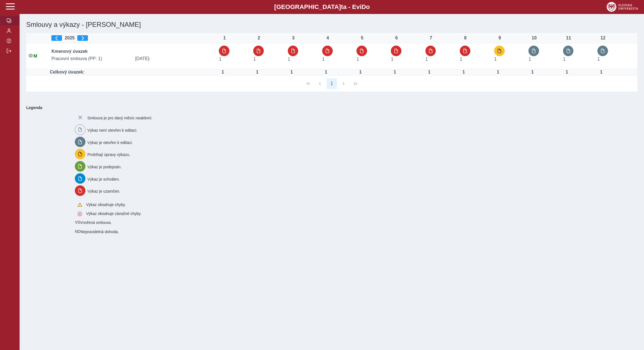 The height and width of the screenshot is (350, 644). I want to click on div: 10, so click(534, 38).